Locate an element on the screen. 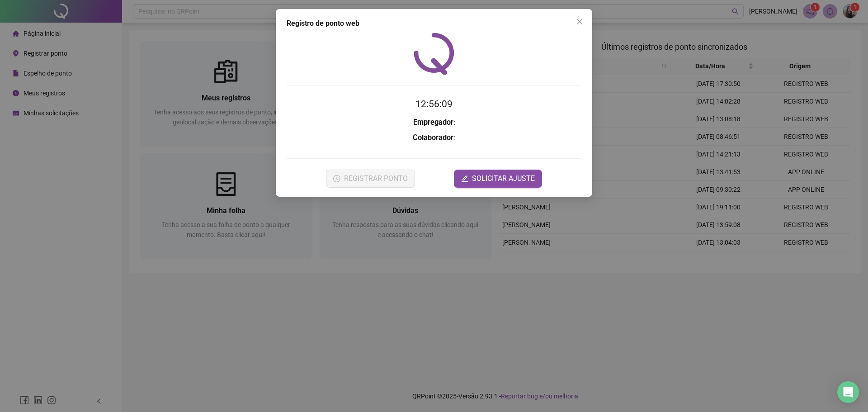 This screenshot has height=412, width=868. strong: Colaborador is located at coordinates (433, 138).